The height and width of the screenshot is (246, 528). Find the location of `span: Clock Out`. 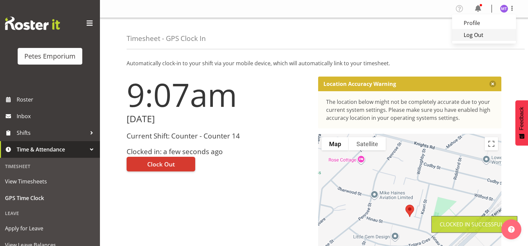

span: Clock Out is located at coordinates (161, 164).